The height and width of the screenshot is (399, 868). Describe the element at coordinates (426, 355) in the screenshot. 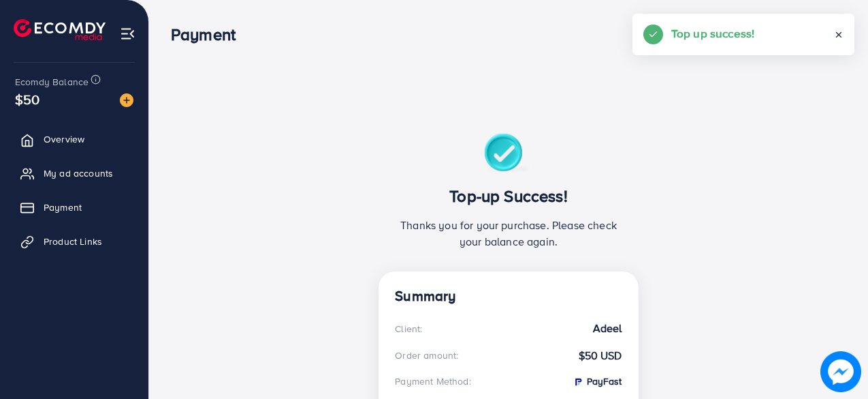

I see `div: Order amount:` at that location.